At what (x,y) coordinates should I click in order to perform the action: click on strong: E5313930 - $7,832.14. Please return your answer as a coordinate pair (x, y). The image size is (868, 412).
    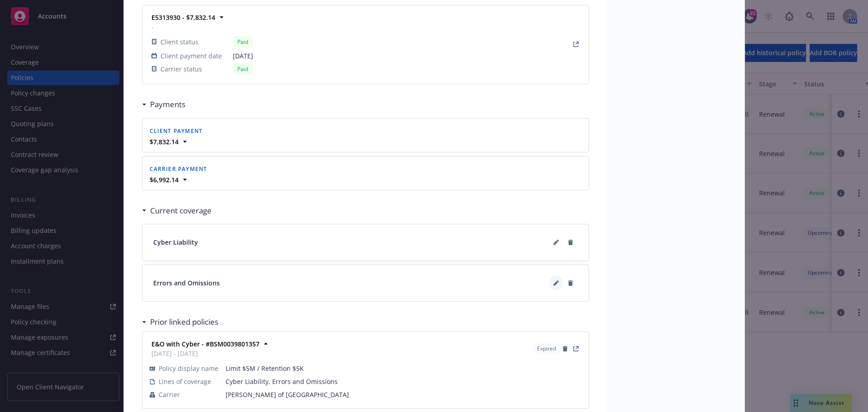
    Looking at the image, I should click on (183, 17).